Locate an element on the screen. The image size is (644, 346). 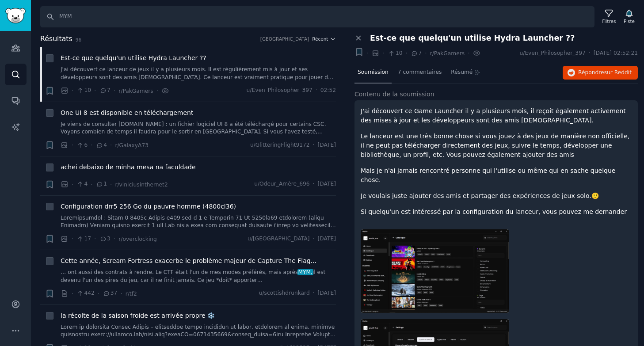
font: 37 is located at coordinates (114, 293).